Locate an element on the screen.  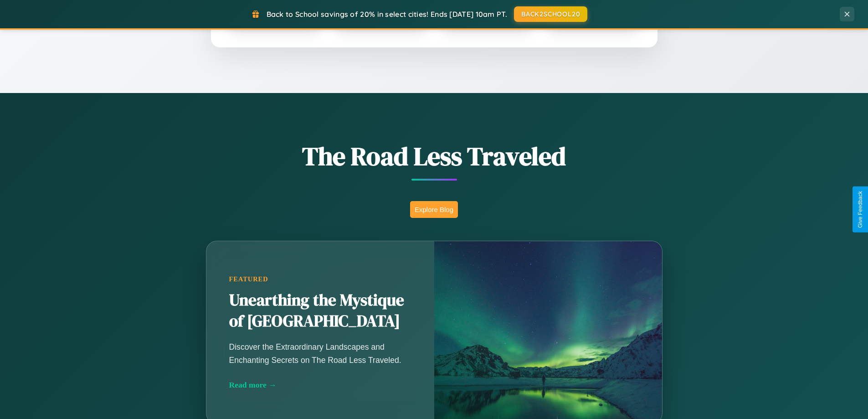
div: Read more → is located at coordinates (320, 384).